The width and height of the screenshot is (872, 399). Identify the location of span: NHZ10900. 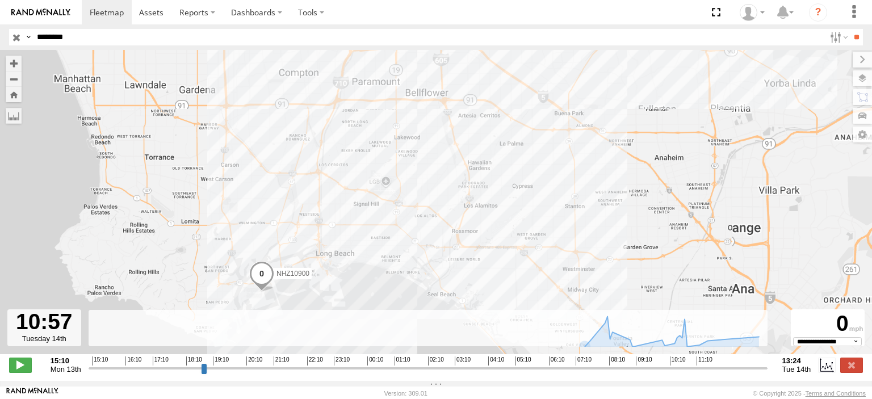
(293, 273).